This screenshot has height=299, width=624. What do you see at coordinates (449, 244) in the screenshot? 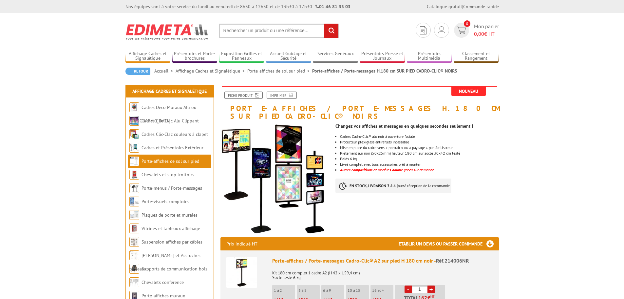
I see `h3: Etablir un devis ou passer commande` at bounding box center [449, 244].